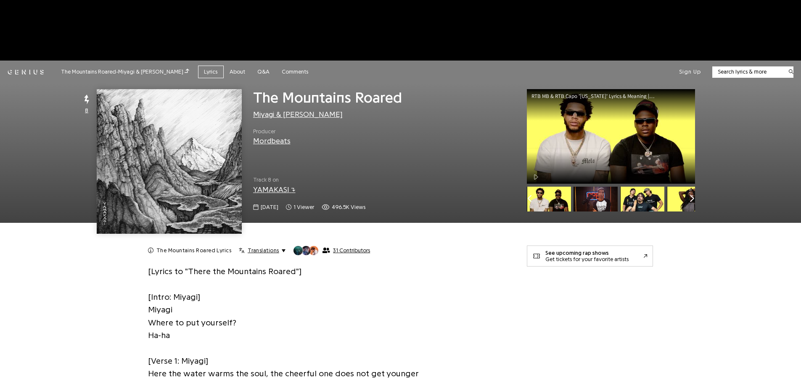  What do you see at coordinates (225, 271) in the screenshot?
I see `font: [Lyrics to "There the Mountains Roared"]` at bounding box center [225, 271].